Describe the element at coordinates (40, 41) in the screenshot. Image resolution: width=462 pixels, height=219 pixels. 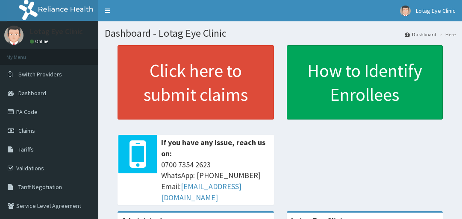
I see `a: Online` at that location.